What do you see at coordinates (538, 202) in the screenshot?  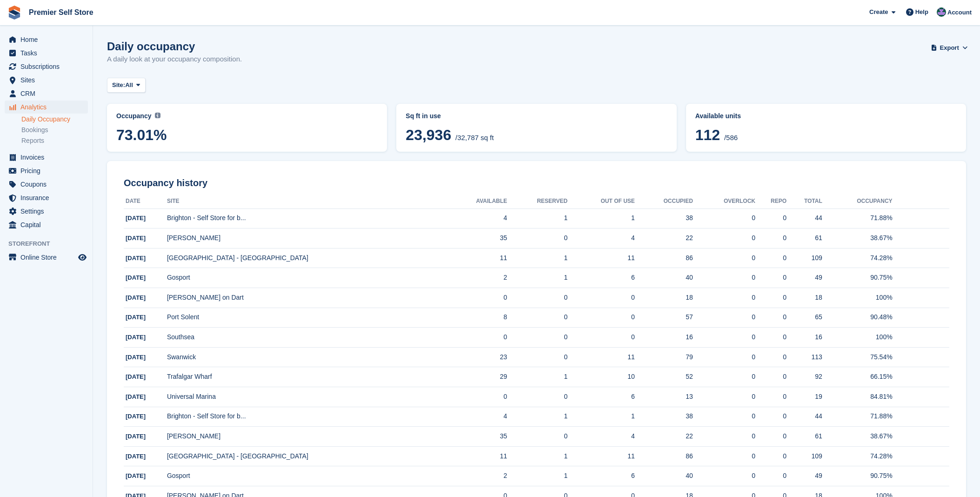 I see `th: Reserved` at bounding box center [538, 202].